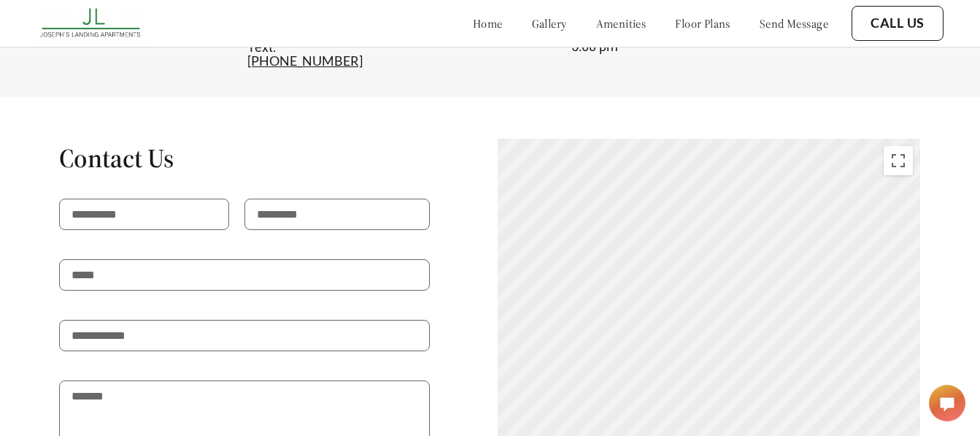 The image size is (980, 436). What do you see at coordinates (91, 24) in the screenshot?
I see `img: josephs_landing_logo.png` at bounding box center [91, 24].